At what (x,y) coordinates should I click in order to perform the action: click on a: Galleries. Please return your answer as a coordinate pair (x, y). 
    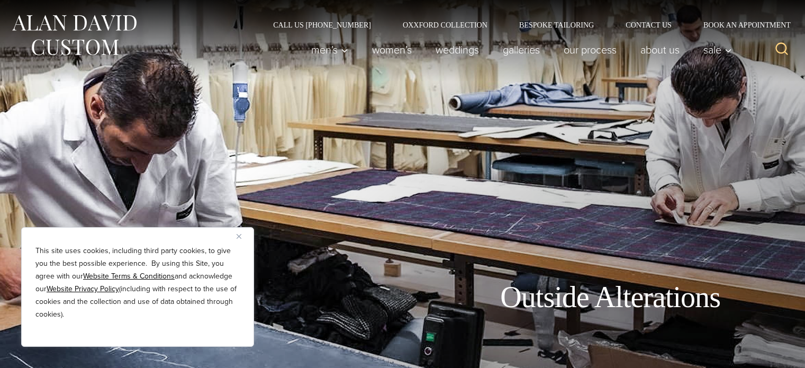
    Looking at the image, I should click on (521, 50).